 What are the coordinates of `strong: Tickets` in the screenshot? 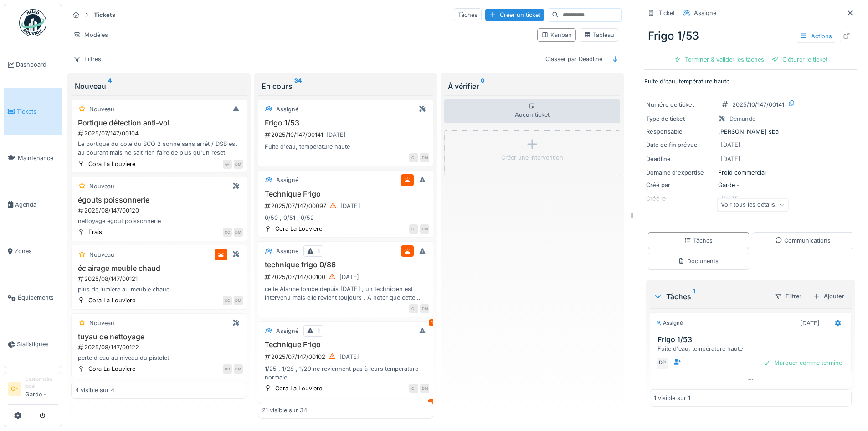 It's located at (104, 15).